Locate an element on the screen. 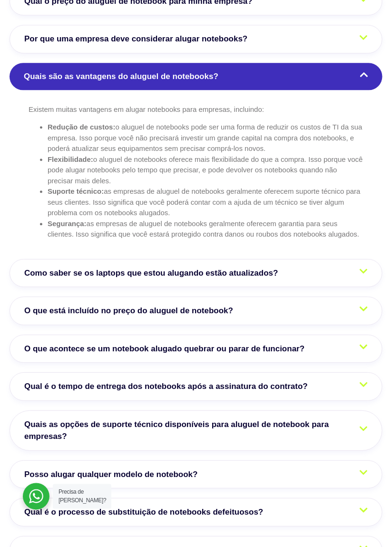  span: Posso alugar qualquer modelo de notebook? is located at coordinates (113, 475).